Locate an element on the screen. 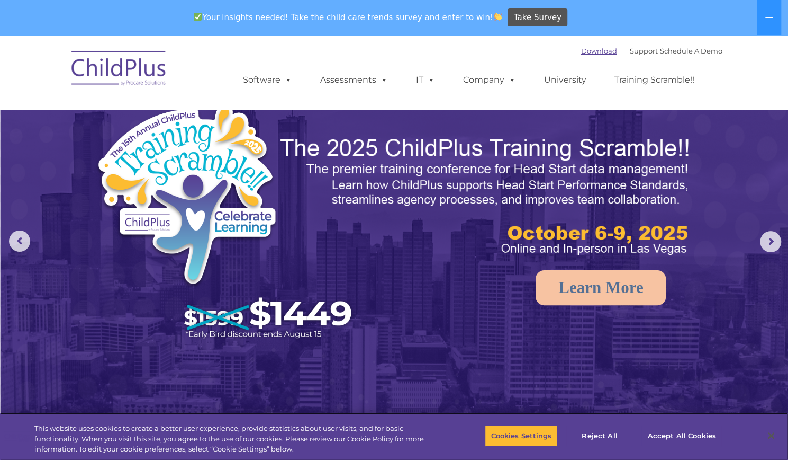 This screenshot has width=788, height=460. div: This website uses cookies to create a better user experience, provide statistics about user visit... is located at coordinates (234, 438).